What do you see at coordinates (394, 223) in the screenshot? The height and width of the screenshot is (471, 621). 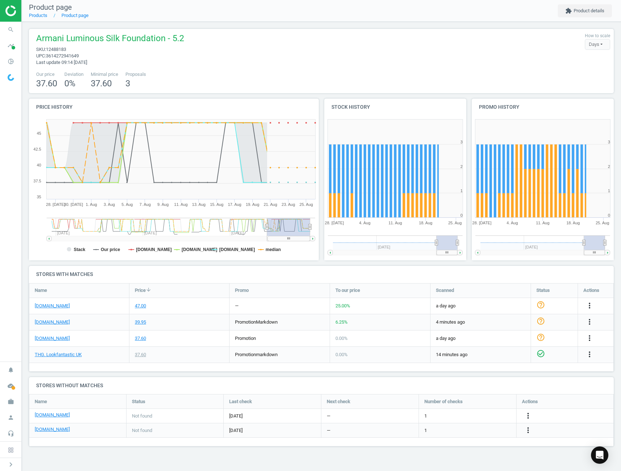 I see `tspan: 11. Aug` at bounding box center [394, 223].